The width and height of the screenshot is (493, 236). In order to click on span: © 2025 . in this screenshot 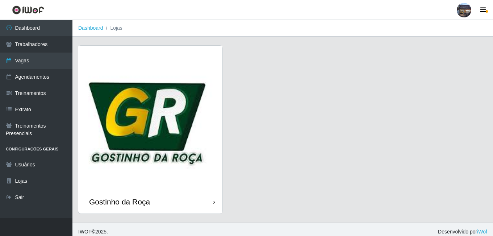, I will do `click(93, 232)`.